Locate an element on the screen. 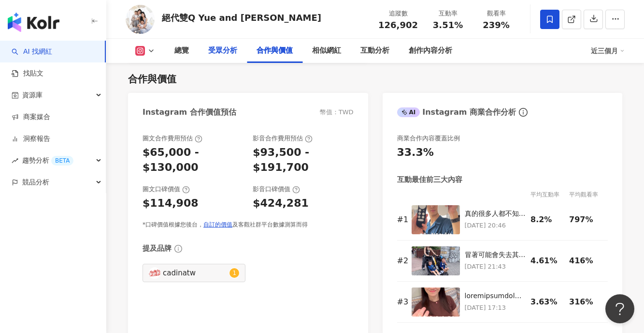  div: 相似網紅 is located at coordinates (326, 51).